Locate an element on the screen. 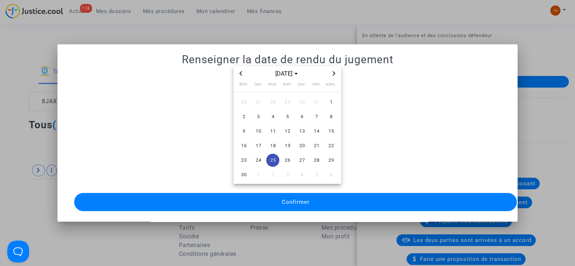 This screenshot has width=575, height=266. span: 17 is located at coordinates (258, 146).